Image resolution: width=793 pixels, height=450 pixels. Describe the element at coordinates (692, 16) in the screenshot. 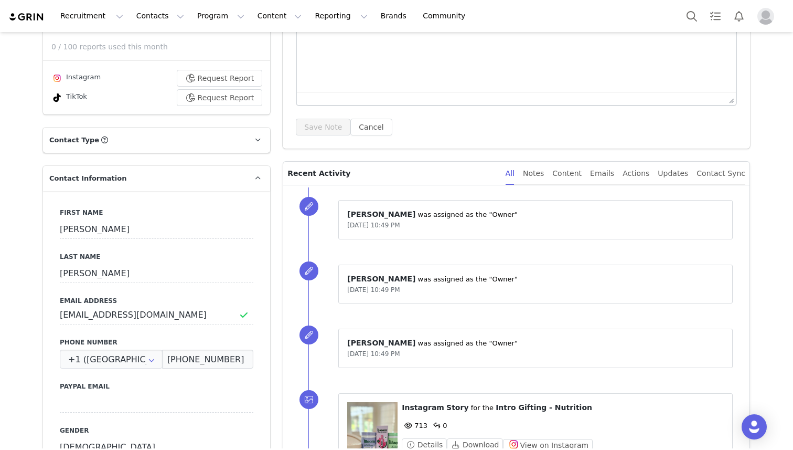

I see `button: Search` at that location.